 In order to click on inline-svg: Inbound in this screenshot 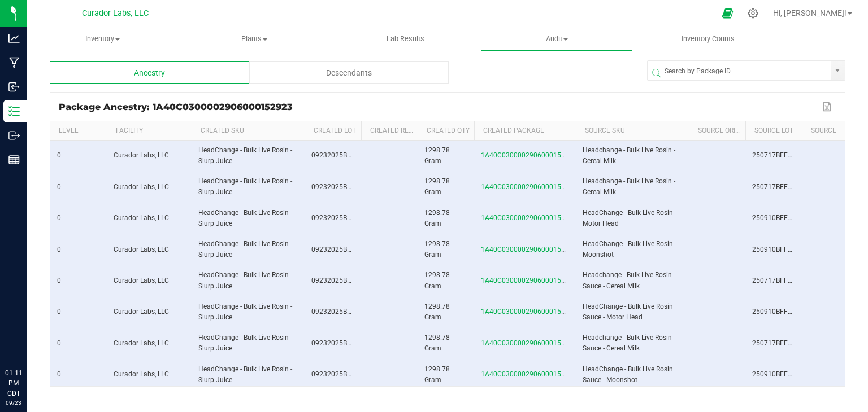, I will do `click(14, 87)`.